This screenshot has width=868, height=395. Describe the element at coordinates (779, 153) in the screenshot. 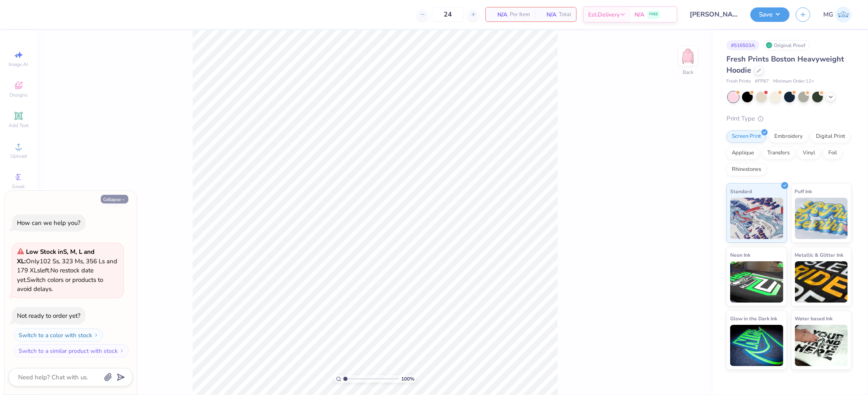

I see `div: Transfers` at that location.